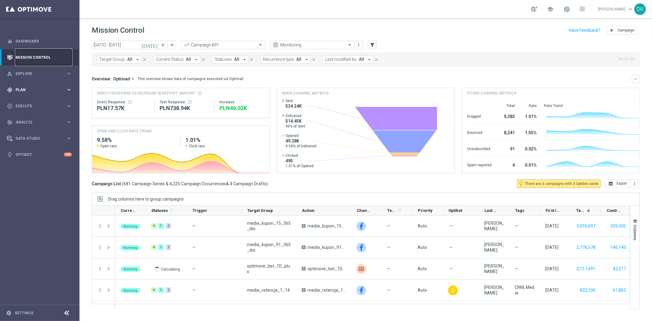 The image size is (652, 321). What do you see at coordinates (372, 45) in the screenshot?
I see `button: filter_alt` at bounding box center [372, 45].